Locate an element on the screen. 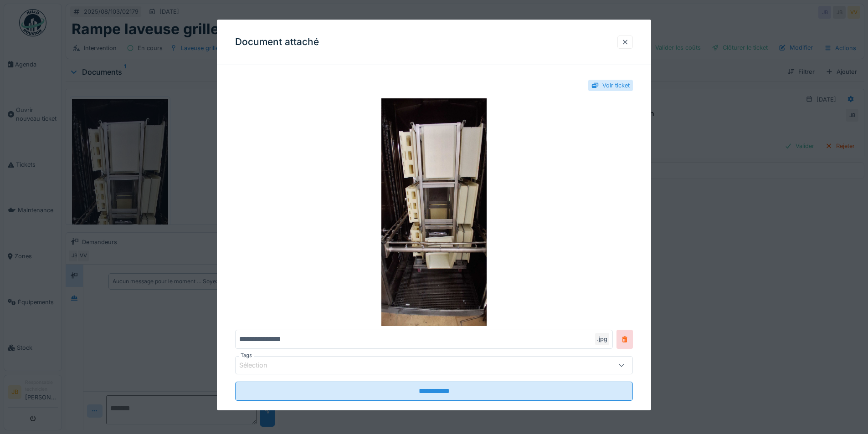 This screenshot has height=434, width=868. div: Sélection is located at coordinates (260, 365).